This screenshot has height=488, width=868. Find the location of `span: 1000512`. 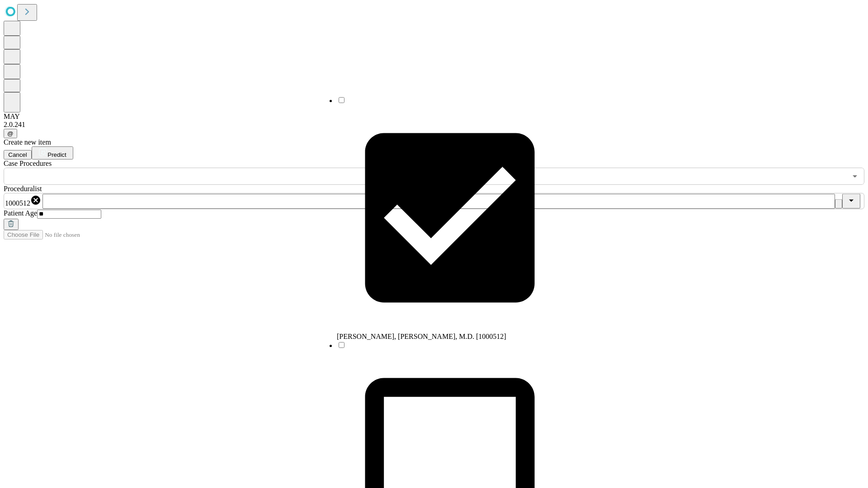

span: 1000512 is located at coordinates (17, 203).